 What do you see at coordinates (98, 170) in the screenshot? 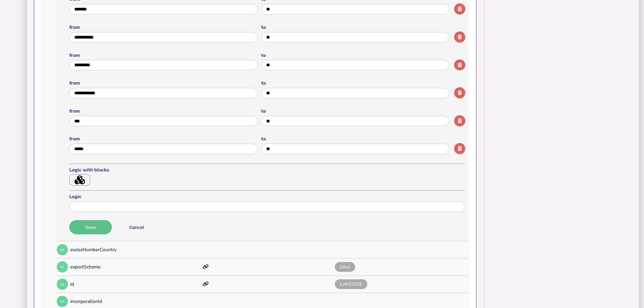
I see `label: Logic with blocks` at bounding box center [98, 170].